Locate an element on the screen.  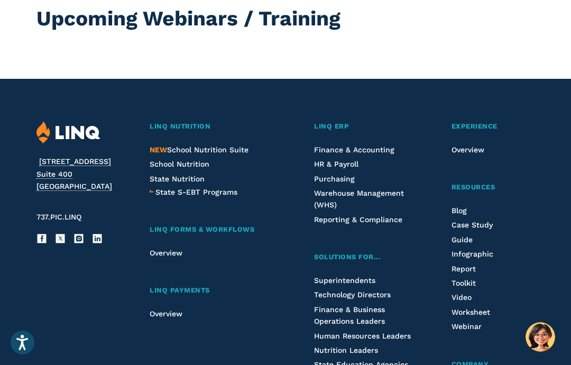
span: Warehouse Management (WHS) is located at coordinates (359, 199).